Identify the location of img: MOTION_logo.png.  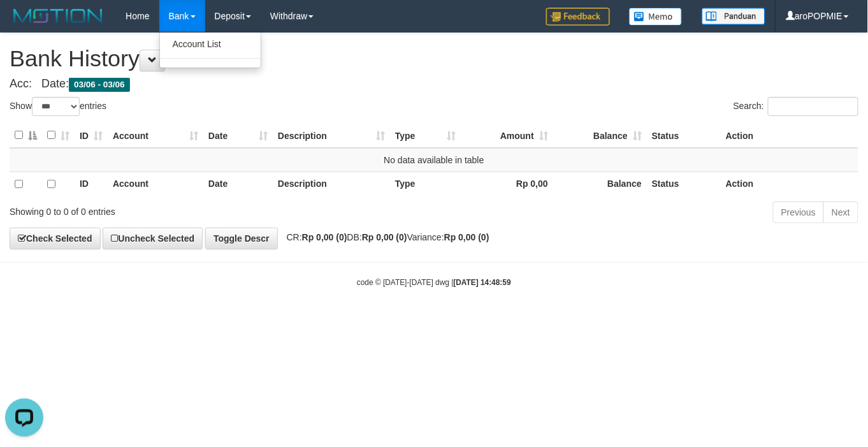
(58, 16).